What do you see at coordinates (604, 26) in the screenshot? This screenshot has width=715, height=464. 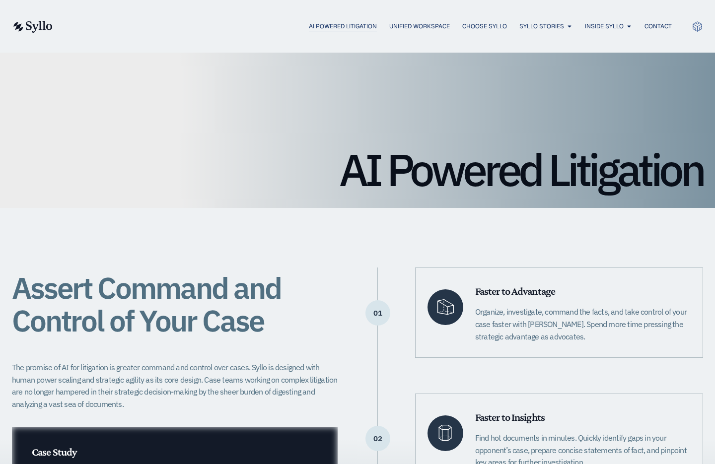 I see `span: Inside Syllo` at bounding box center [604, 26].